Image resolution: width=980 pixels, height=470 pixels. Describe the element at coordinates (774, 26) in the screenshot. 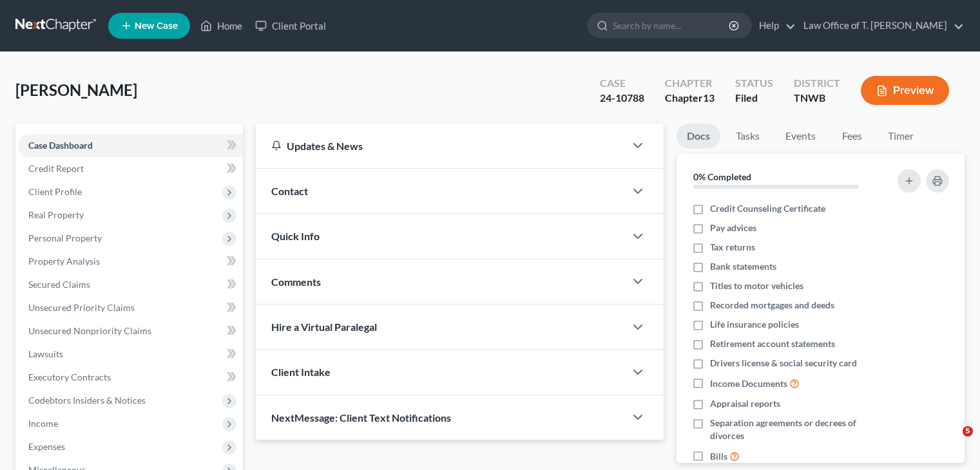

I see `a: Help` at that location.